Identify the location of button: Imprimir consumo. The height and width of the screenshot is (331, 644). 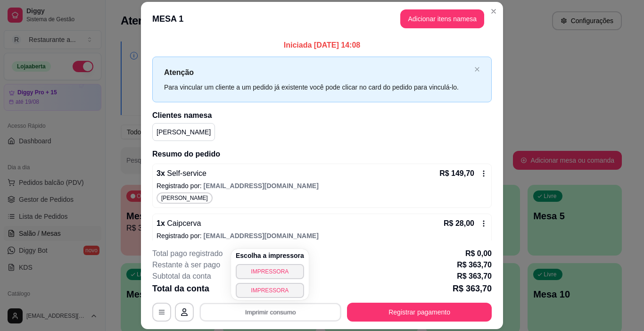
(271, 312).